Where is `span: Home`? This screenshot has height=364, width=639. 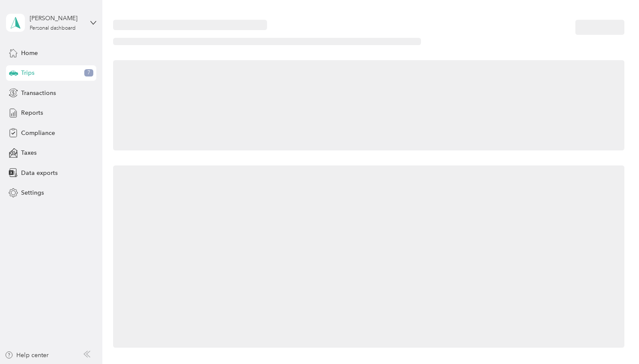 span: Home is located at coordinates (29, 53).